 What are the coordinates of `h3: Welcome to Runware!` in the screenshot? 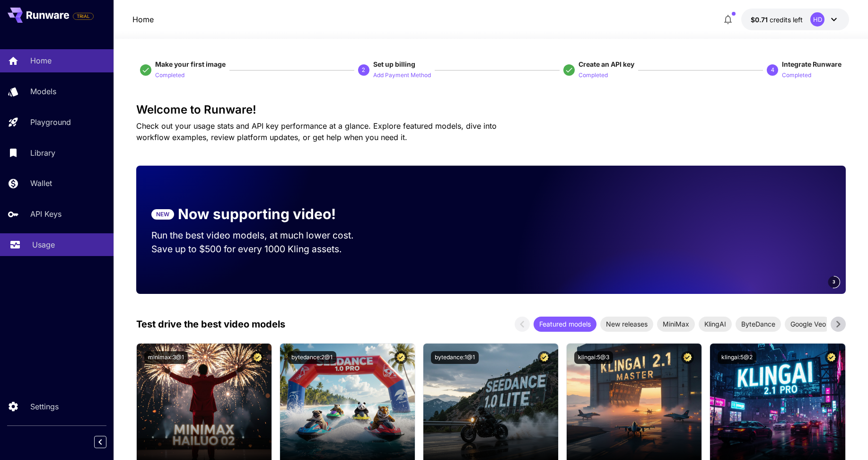 It's located at (491, 110).